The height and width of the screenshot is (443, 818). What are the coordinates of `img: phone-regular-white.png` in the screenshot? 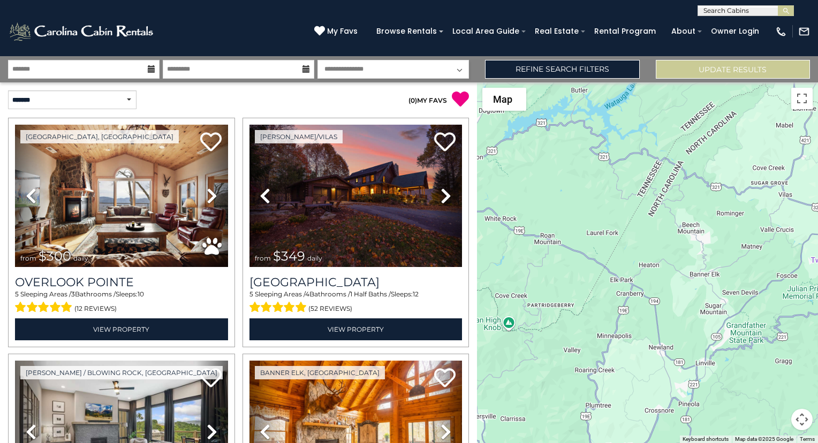 It's located at (781, 32).